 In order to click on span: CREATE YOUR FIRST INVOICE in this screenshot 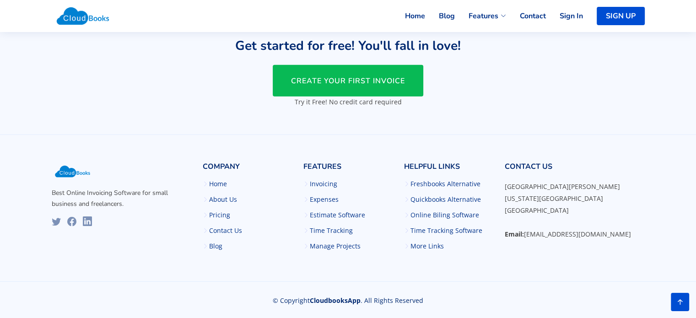, I will do `click(348, 81)`.